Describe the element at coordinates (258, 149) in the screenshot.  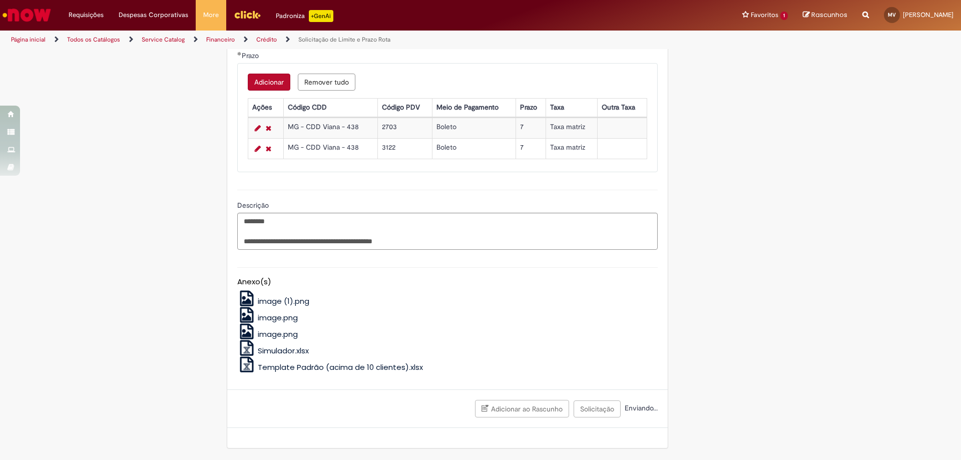
I see `a: Editar Linha 2` at that location.